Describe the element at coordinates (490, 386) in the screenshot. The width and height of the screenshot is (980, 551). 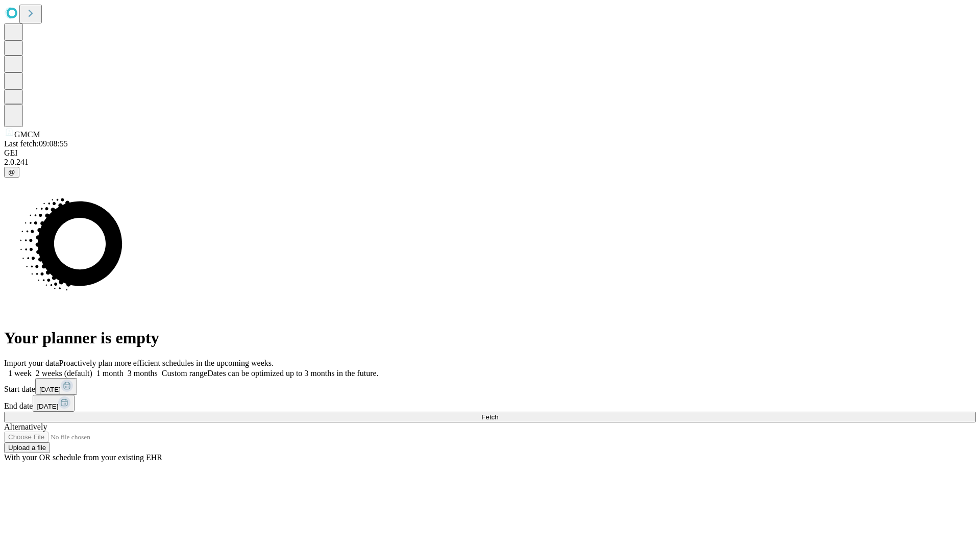
I see `div: Start date` at that location.